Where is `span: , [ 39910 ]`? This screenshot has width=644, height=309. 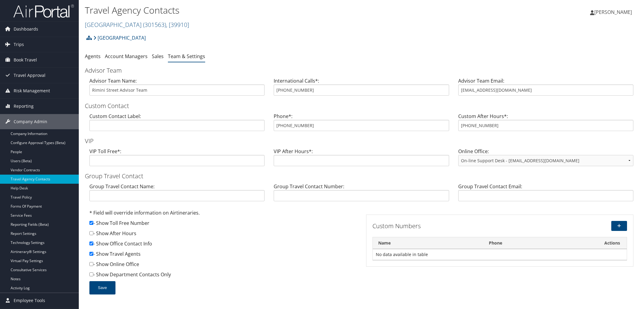
span: , [ 39910 ] is located at coordinates (178, 24).